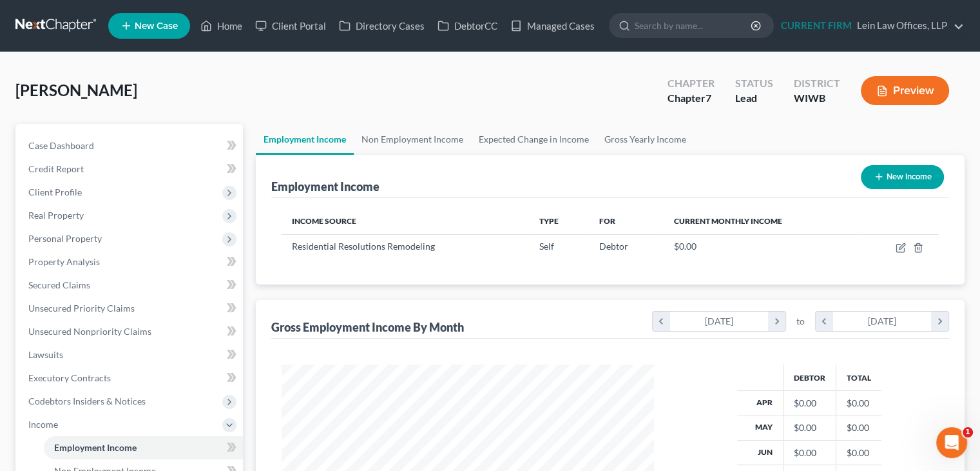 Image resolution: width=980 pixels, height=471 pixels. Describe the element at coordinates (130, 355) in the screenshot. I see `a: Lawsuits` at that location.